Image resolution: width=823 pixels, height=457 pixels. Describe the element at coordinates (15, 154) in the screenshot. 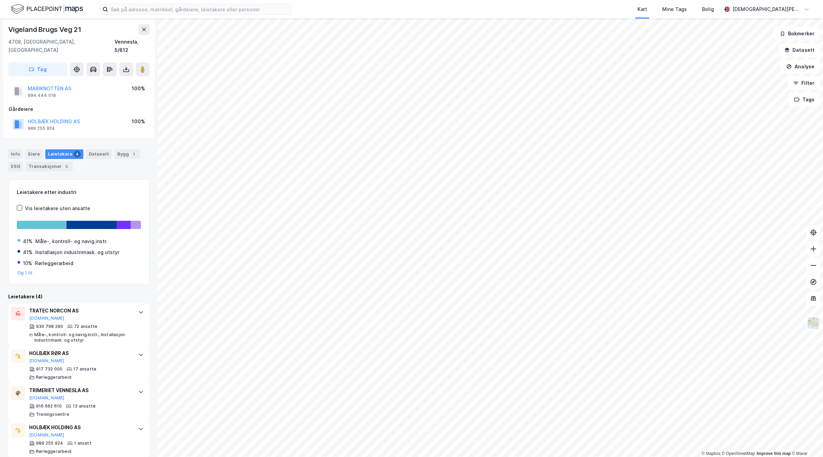

I see `div: Info` at that location.